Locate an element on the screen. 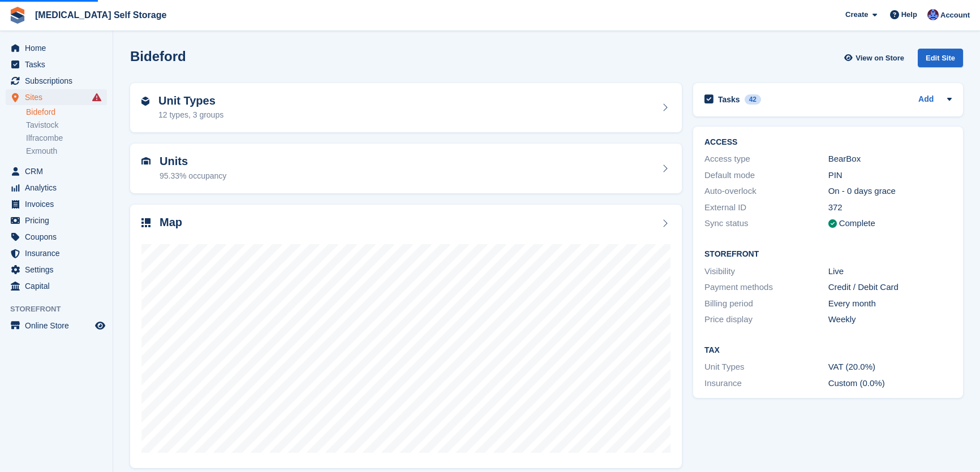  a: Units 95.33% occupancy is located at coordinates (405, 169).